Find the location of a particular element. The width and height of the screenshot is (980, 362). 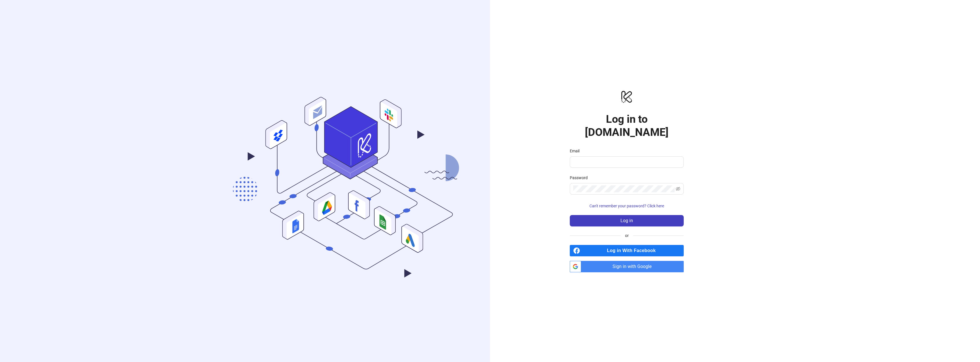

button: Log in is located at coordinates (626, 221).